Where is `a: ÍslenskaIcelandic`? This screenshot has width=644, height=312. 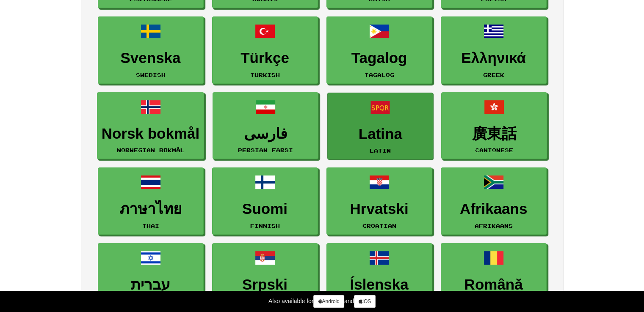
a: ÍslenskaIcelandic is located at coordinates (379, 277).